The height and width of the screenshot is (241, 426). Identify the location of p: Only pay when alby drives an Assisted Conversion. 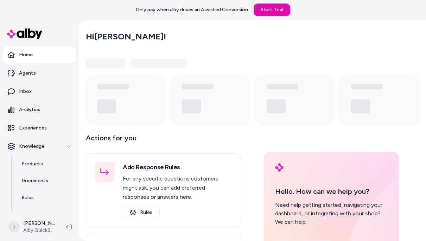
(192, 10).